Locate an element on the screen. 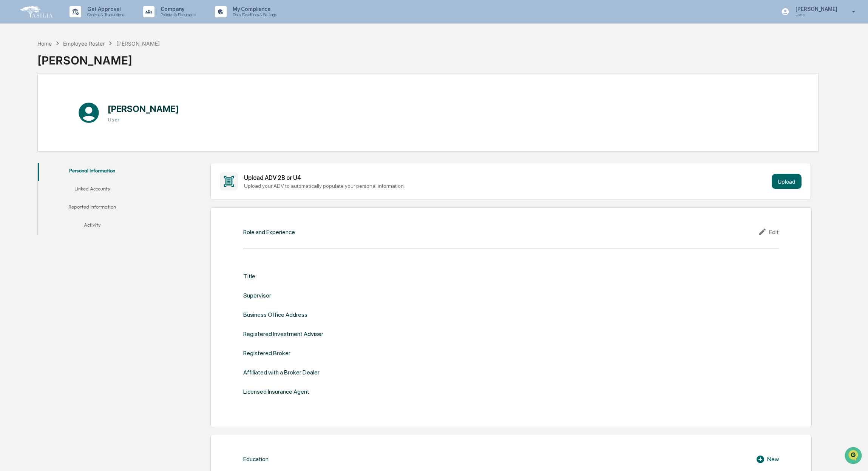 Image resolution: width=868 pixels, height=471 pixels. button: Start new chat is located at coordinates (133, 64).